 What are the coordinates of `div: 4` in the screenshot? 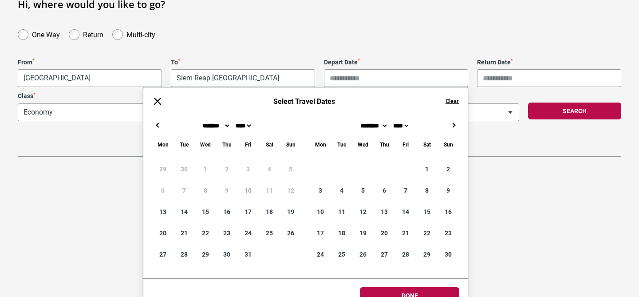 It's located at (342, 190).